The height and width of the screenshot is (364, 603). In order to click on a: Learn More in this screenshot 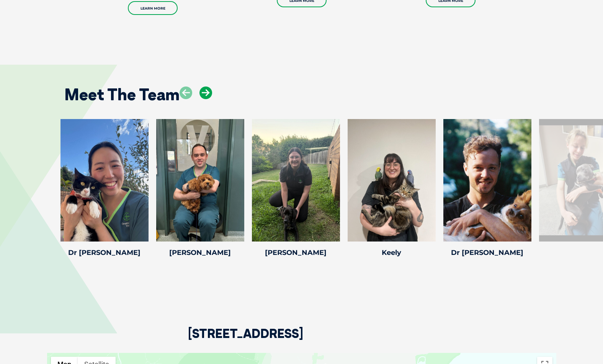, I will do `click(152, 8)`.